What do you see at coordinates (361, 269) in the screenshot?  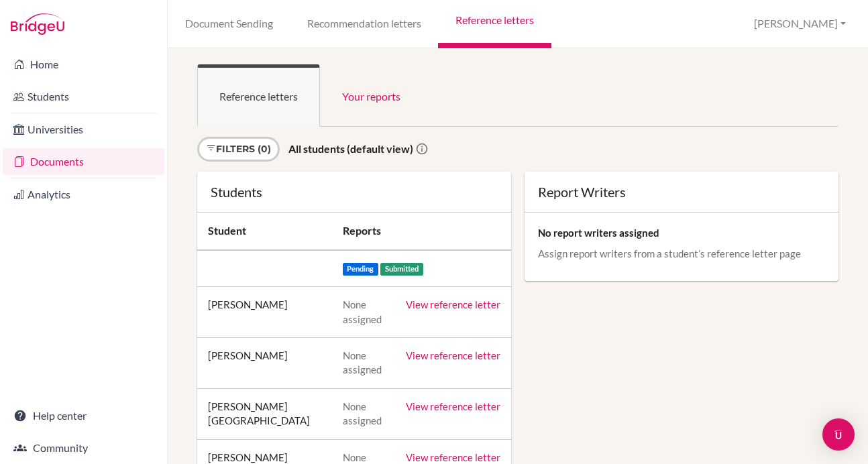 I see `span: Pending` at bounding box center [361, 269].